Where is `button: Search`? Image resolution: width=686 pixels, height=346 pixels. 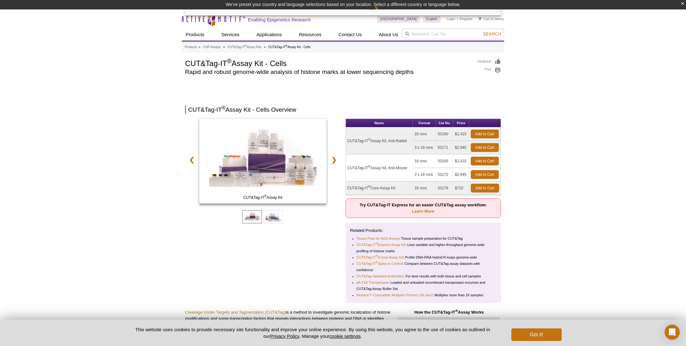
button: Search is located at coordinates (493, 34).